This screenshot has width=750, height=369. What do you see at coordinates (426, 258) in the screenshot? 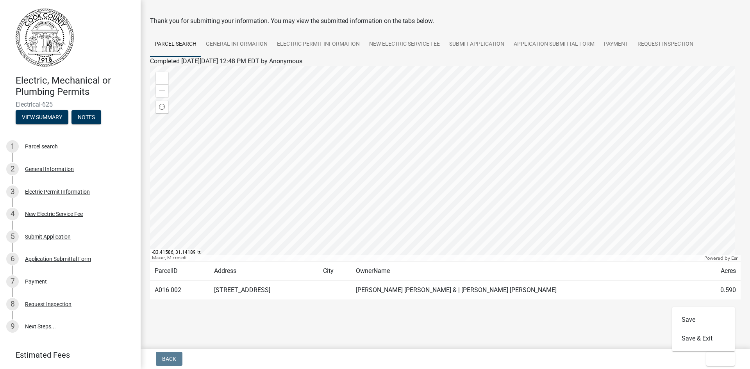
I see `div: Maxar, Microsoft` at bounding box center [426, 258].